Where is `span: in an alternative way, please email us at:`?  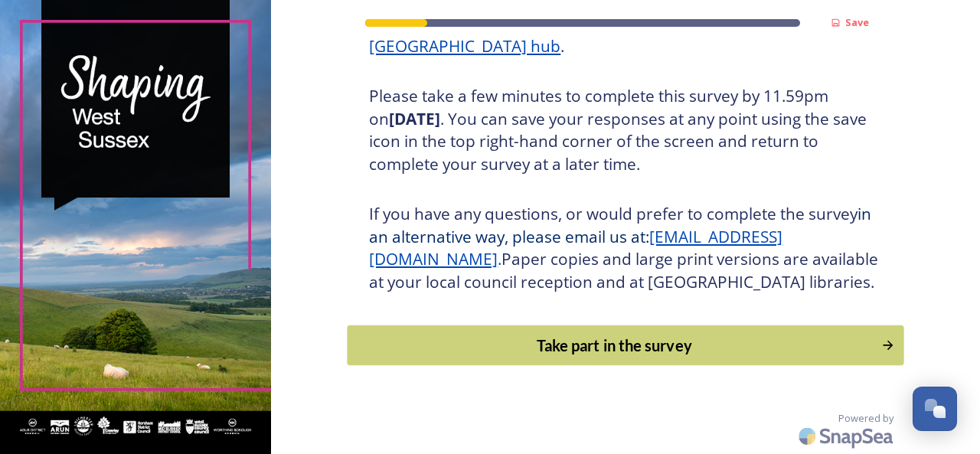 span: in an alternative way, please email us at: is located at coordinates (622, 225).